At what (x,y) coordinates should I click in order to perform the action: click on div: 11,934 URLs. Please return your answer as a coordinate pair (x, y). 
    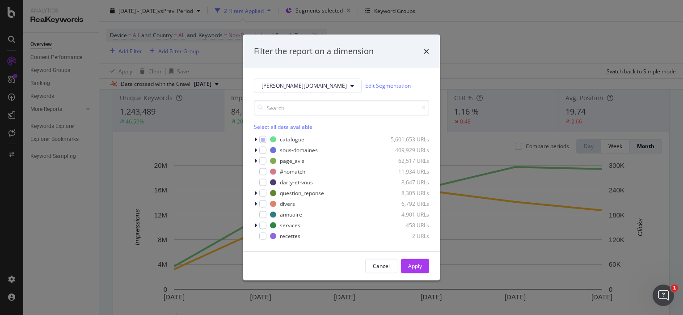
    Looking at the image, I should click on (407, 171).